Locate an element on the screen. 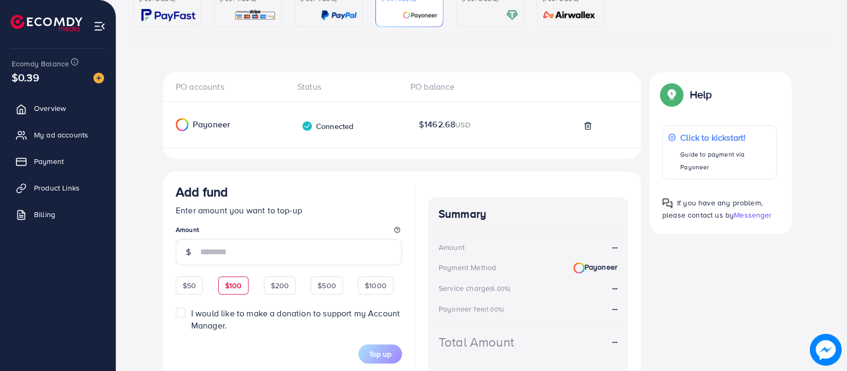 This screenshot has height=371, width=847. div: PO balance is located at coordinates (458, 87).